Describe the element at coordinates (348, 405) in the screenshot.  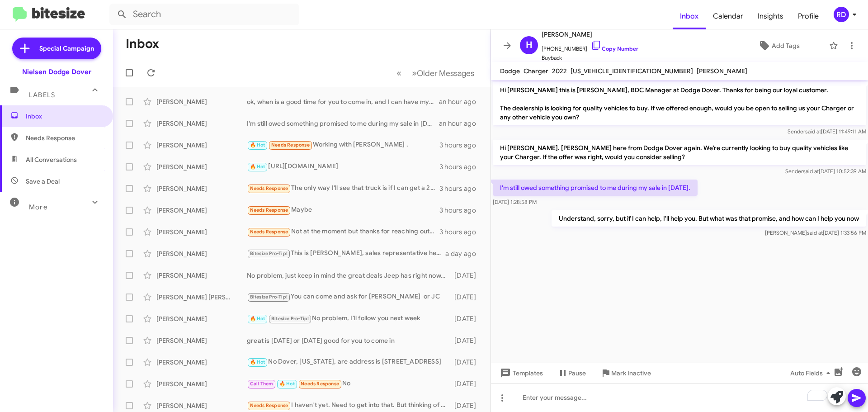
I see `div: I haven't yet. Need to get into that. But thinking of used rather than another lease.` at that location.